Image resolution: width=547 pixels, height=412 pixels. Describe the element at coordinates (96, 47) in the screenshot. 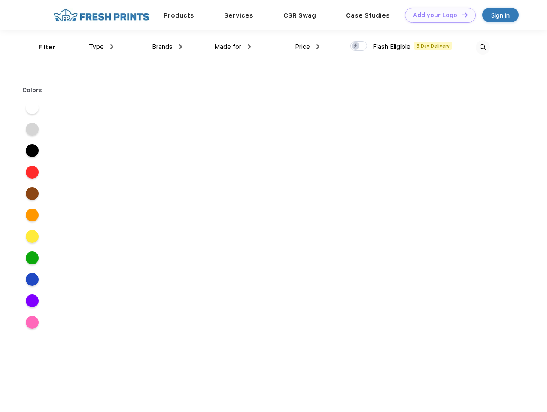

I see `span: Type` at that location.